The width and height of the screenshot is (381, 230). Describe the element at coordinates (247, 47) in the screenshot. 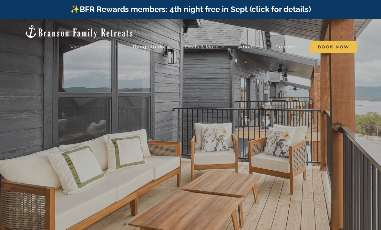

I see `span: About` at that location.